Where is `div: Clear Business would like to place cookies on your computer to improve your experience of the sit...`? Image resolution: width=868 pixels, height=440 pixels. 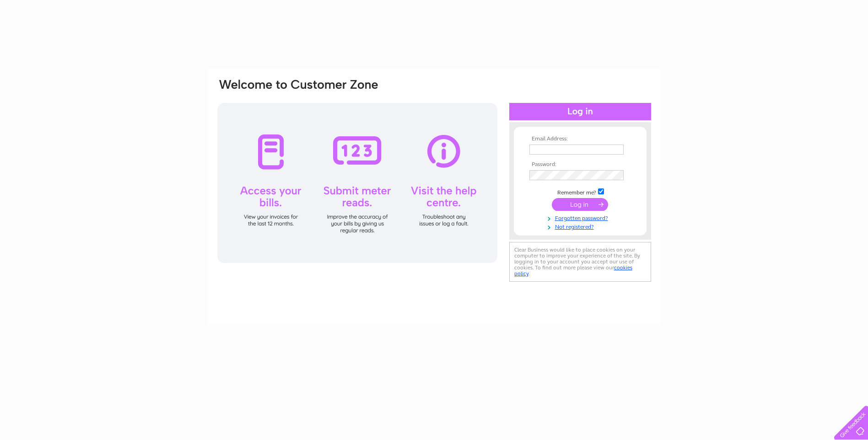
div: Clear Business would like to place cookies on your computer to improve your experience of the sit... is located at coordinates (580, 262).